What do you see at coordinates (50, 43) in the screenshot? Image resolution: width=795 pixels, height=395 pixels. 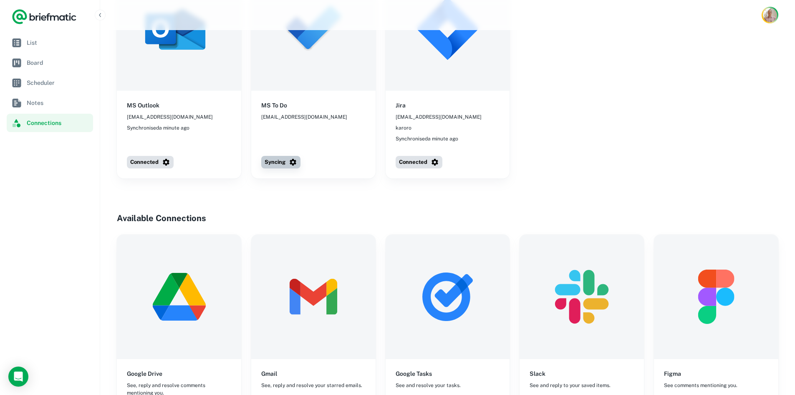 I see `a: List` at bounding box center [50, 43].